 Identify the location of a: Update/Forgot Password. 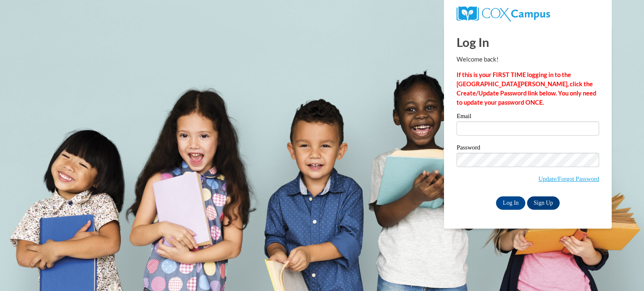
(569, 179).